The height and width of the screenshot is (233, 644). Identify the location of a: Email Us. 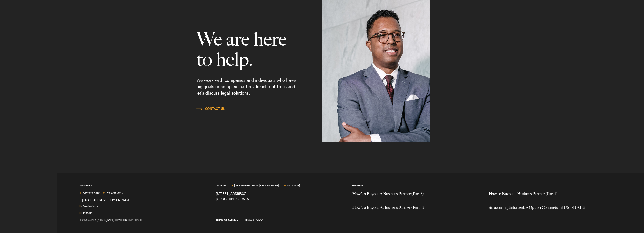
(107, 200).